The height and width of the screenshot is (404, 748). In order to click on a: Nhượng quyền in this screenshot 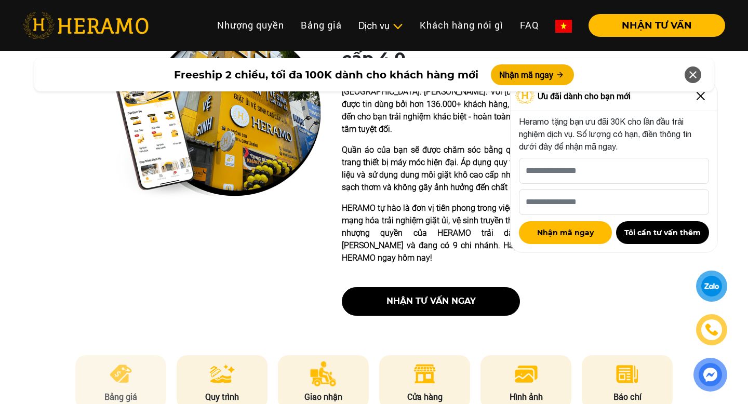, I will do `click(250, 25)`.